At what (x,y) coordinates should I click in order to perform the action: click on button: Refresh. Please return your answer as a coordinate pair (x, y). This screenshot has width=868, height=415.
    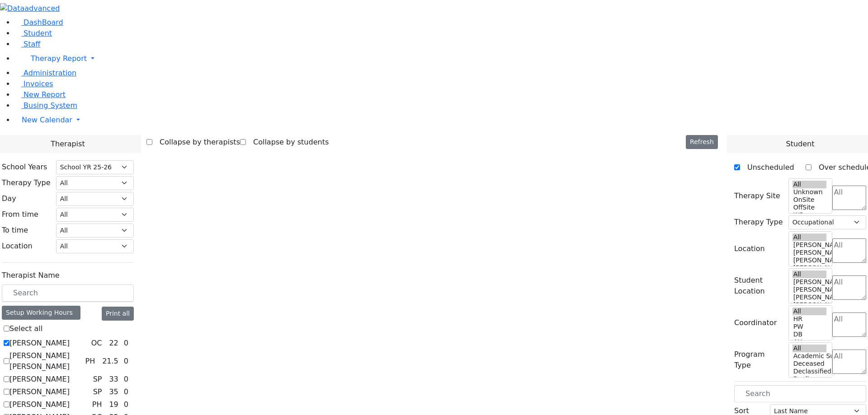
    Looking at the image, I should click on (702, 142).